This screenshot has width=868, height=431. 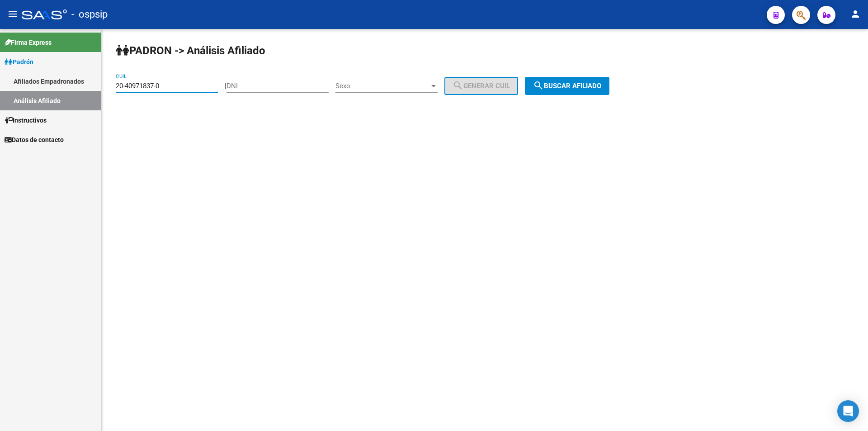 I want to click on span: Datos de contacto, so click(x=34, y=140).